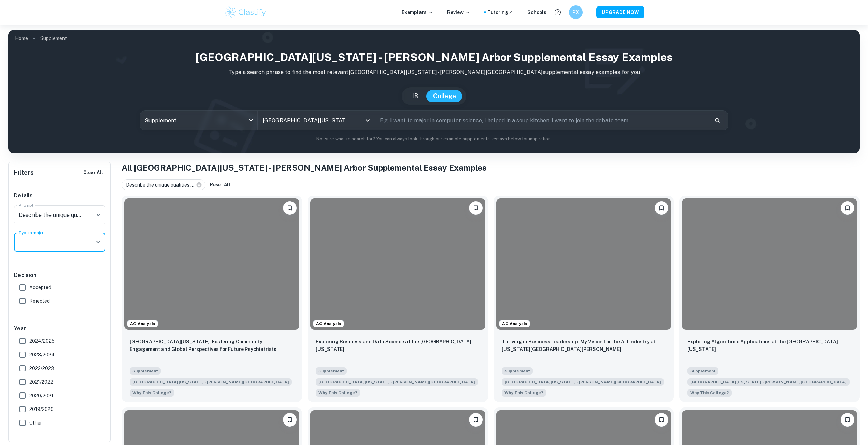 The image size is (868, 445). Describe the element at coordinates (198, 120) in the screenshot. I see `div: Supplement` at that location.